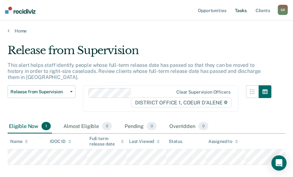 The height and width of the screenshot is (177, 293). I want to click on div: Clear supervision officers, so click(204, 92).